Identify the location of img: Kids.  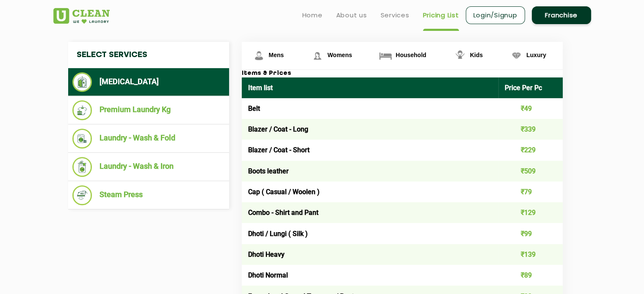
(460, 56).